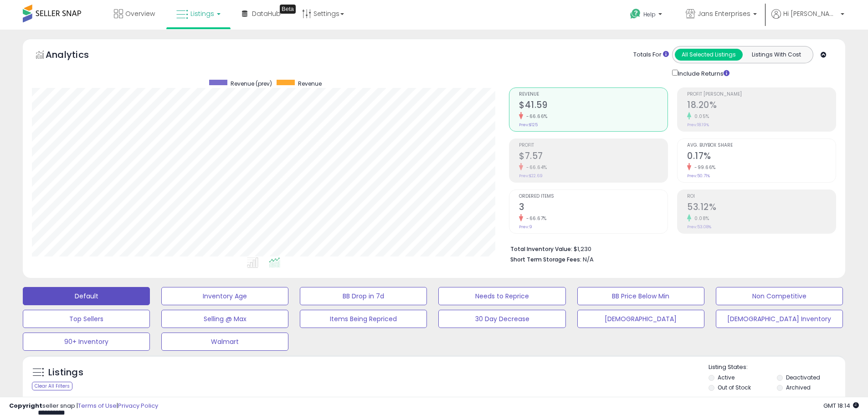  What do you see at coordinates (363, 318) in the screenshot?
I see `button: Items Being Repriced` at bounding box center [363, 318].